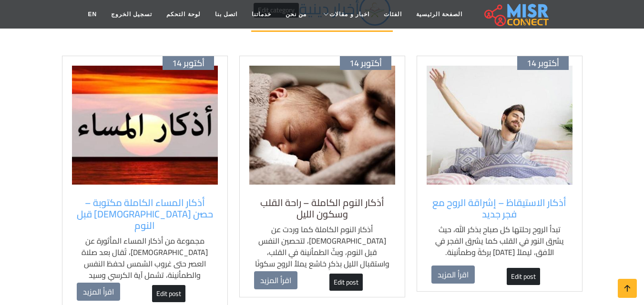 This screenshot has height=305, width=644. I want to click on a: لوحة التحكم, so click(183, 15).